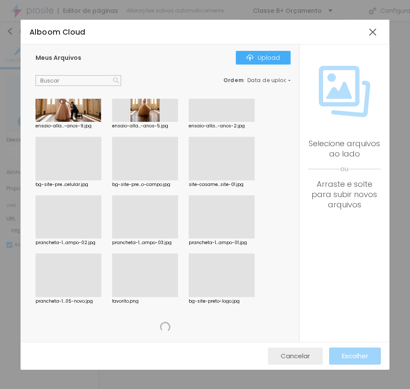 This screenshot has width=410, height=389. Describe the element at coordinates (68, 302) in the screenshot. I see `div: prancheta-1...05-novo.jpg` at that location.